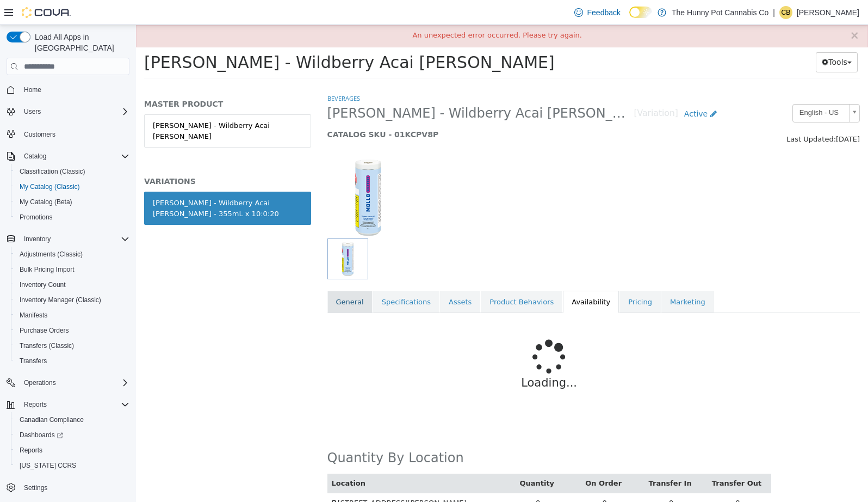 The width and height of the screenshot is (868, 502). Describe the element at coordinates (520, 89) in the screenshot. I see `small: [Variation]` at that location.